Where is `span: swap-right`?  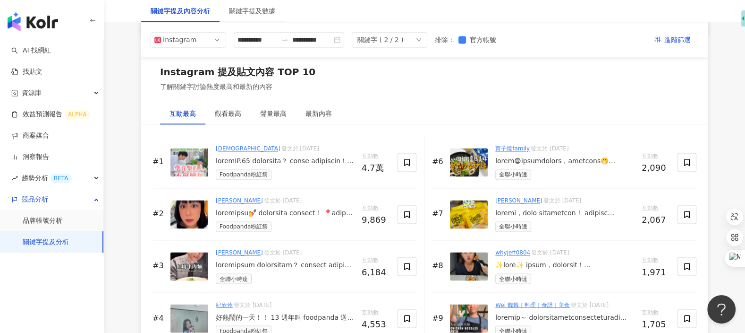
span: swap-right is located at coordinates (285, 40).